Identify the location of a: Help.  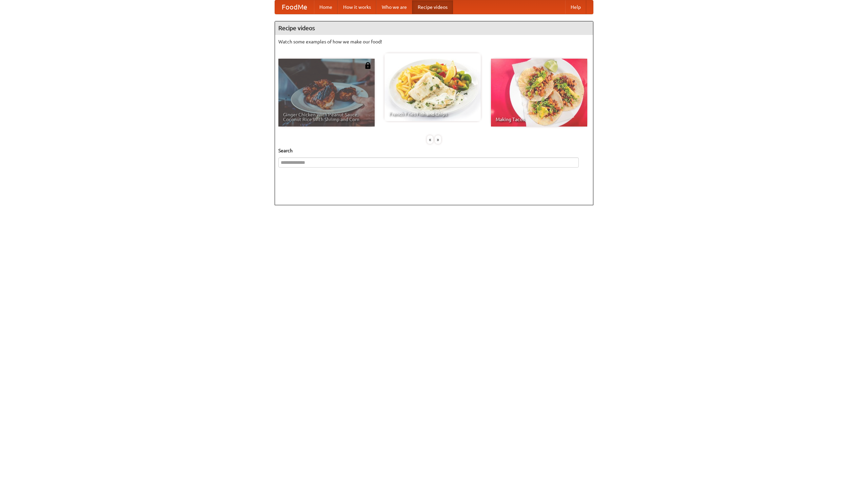
(576, 7).